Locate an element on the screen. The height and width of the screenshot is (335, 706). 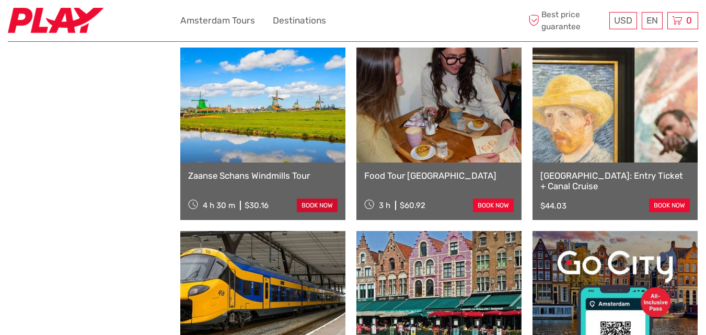
span: 3 h is located at coordinates (385, 205).